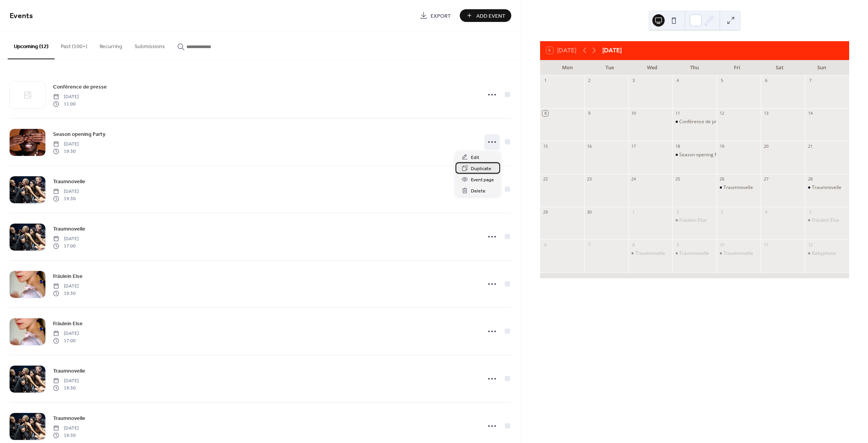 The image size is (868, 443). I want to click on div: 25, so click(677, 179).